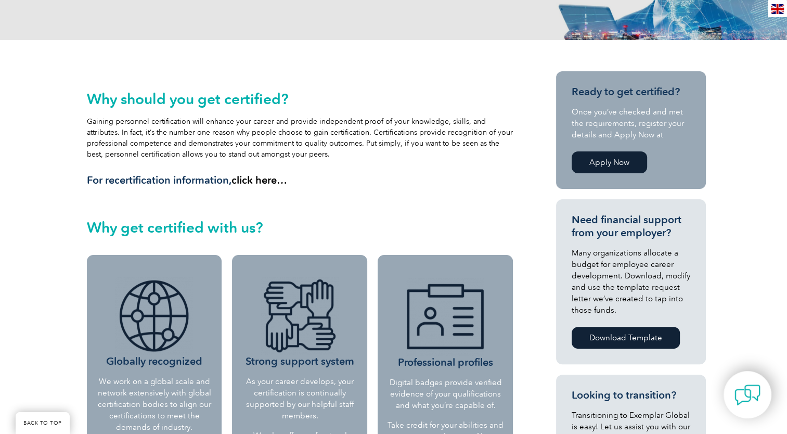  Describe the element at coordinates (300, 99) in the screenshot. I see `h2: Why should you get certified?` at that location.